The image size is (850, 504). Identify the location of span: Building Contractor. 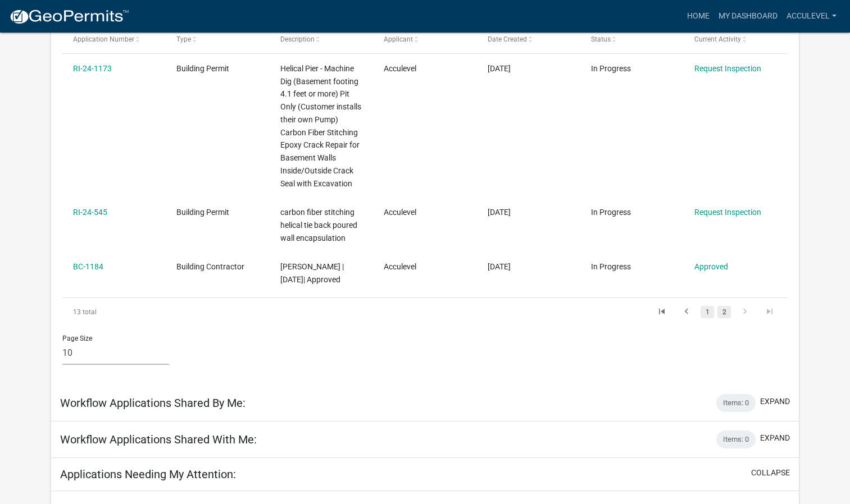
(210, 266).